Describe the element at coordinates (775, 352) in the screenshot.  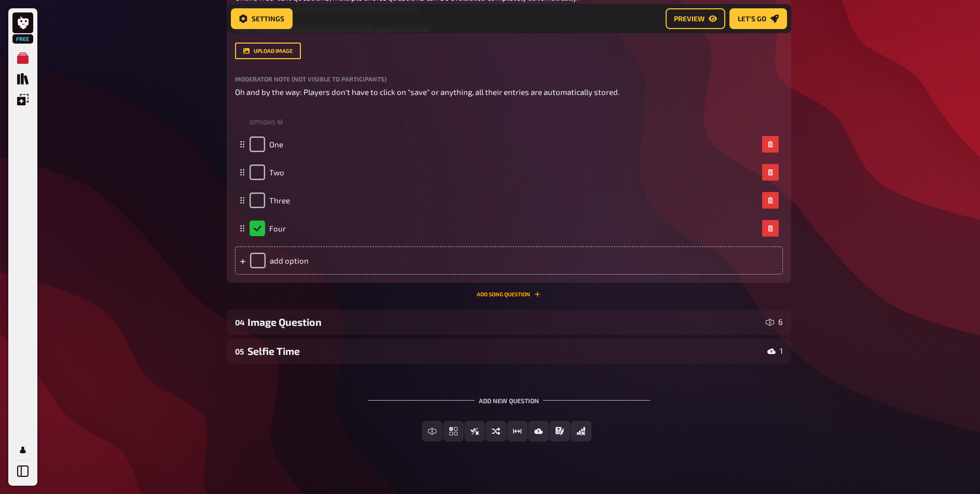
I see `div: 1` at that location.